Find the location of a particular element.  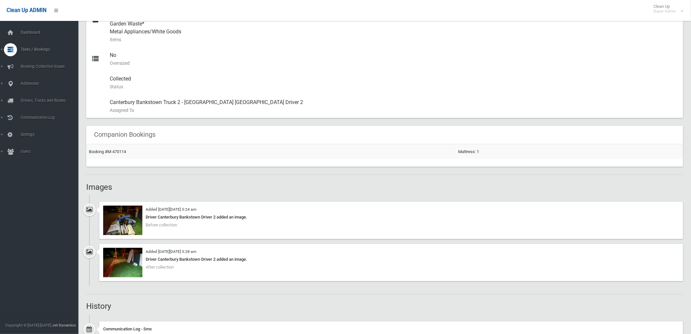

span: Before collection is located at coordinates (161, 225).